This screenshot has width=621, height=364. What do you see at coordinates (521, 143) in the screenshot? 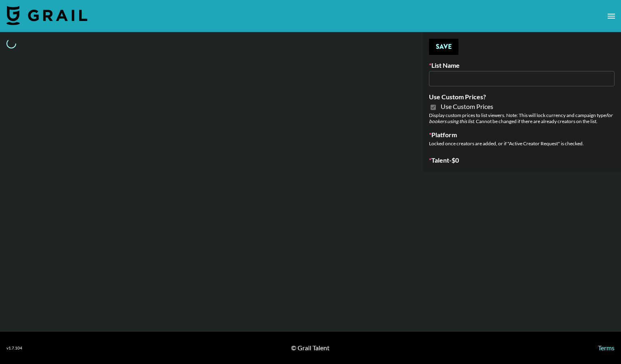
I see `div: Locked once creators are added, or if "Active Creator Request" is checked.` at bounding box center [521, 143].